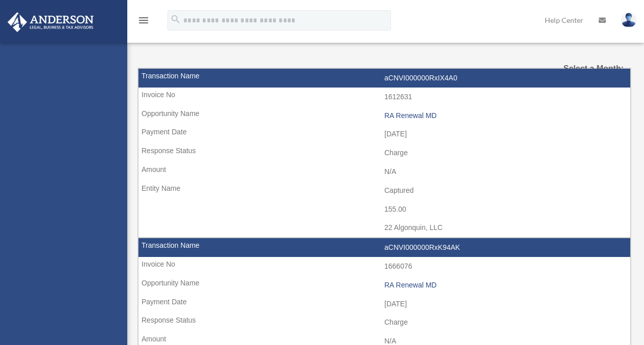  What do you see at coordinates (176, 19) in the screenshot?
I see `i: search` at bounding box center [176, 19].